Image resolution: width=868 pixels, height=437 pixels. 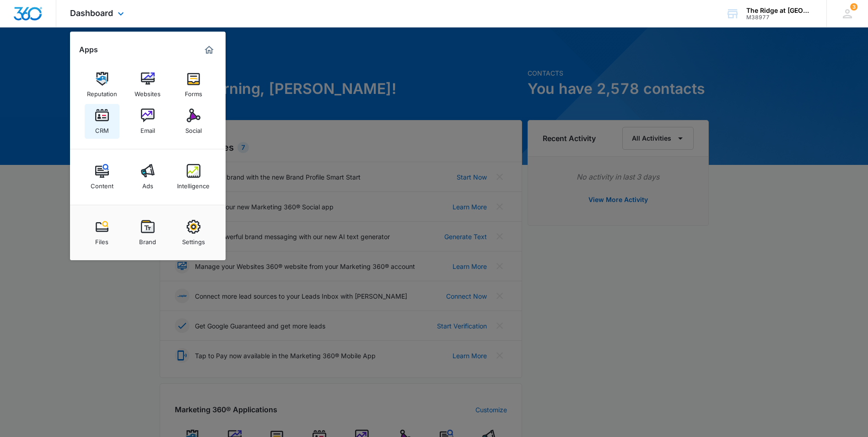 What do you see at coordinates (148, 232) in the screenshot?
I see `a: Brand` at bounding box center [148, 232].